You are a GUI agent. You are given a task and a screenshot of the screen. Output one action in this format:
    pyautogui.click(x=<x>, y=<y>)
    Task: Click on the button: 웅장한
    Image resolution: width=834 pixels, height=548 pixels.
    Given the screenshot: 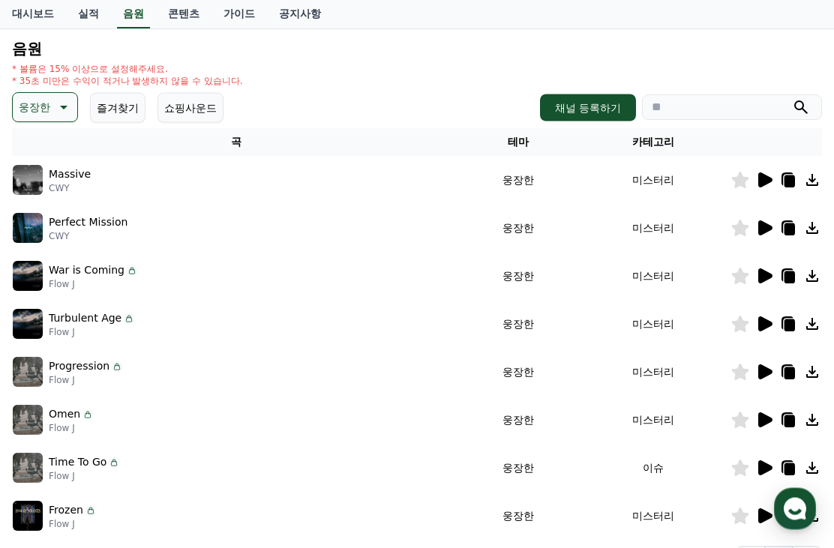 What is the action you would take?
    pyautogui.click(x=45, y=108)
    